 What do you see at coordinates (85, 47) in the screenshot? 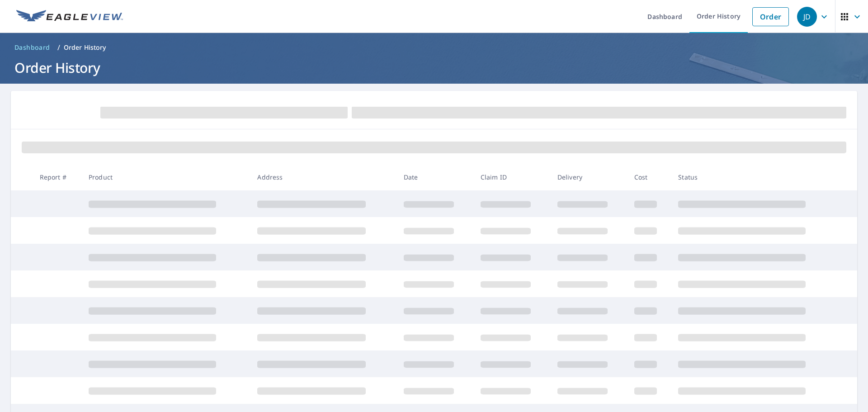
I see `p: Order History` at bounding box center [85, 47].